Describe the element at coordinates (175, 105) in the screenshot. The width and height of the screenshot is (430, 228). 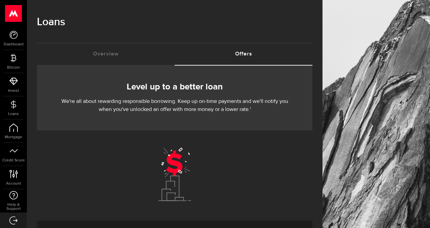
I see `p: We're all about rewarding responsible borrowing. Keep up on-time payments and we'll notify you wh...` at that location.